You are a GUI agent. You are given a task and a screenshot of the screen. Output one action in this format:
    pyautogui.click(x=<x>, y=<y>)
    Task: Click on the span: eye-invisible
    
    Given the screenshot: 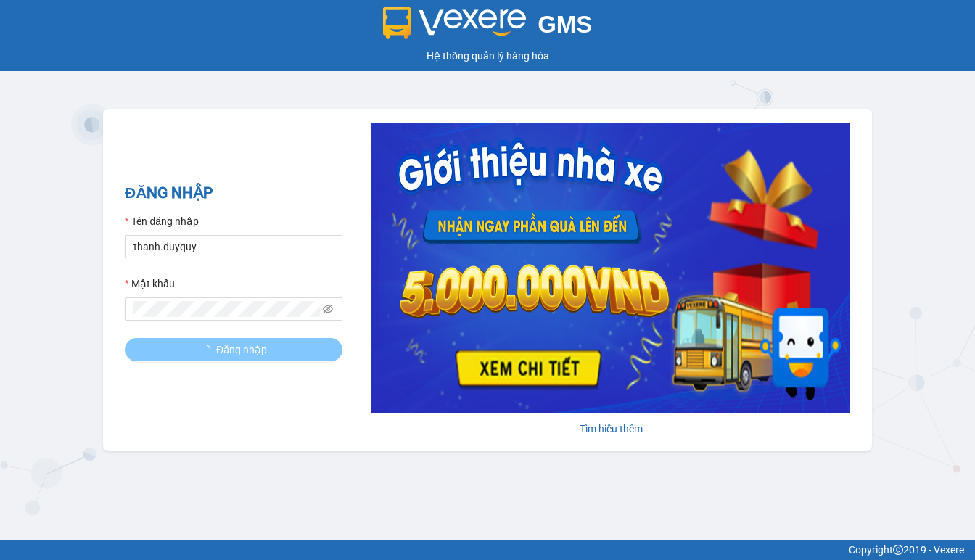 What is the action you would take?
    pyautogui.click(x=328, y=309)
    